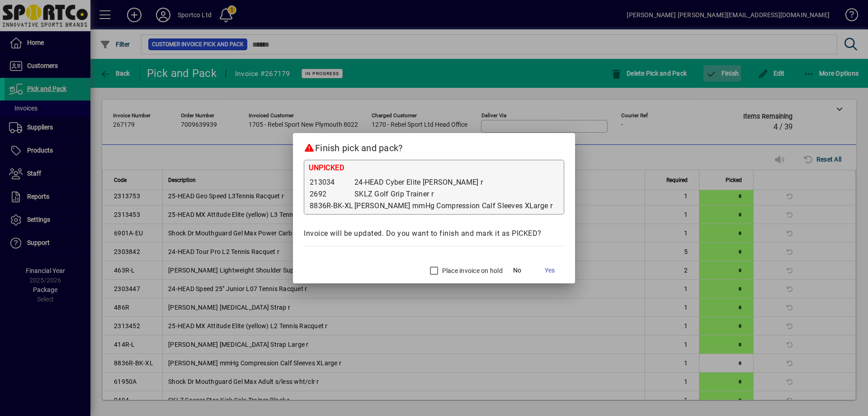 Image resolution: width=868 pixels, height=416 pixels. I want to click on div: UNPICKED, so click(434, 169).